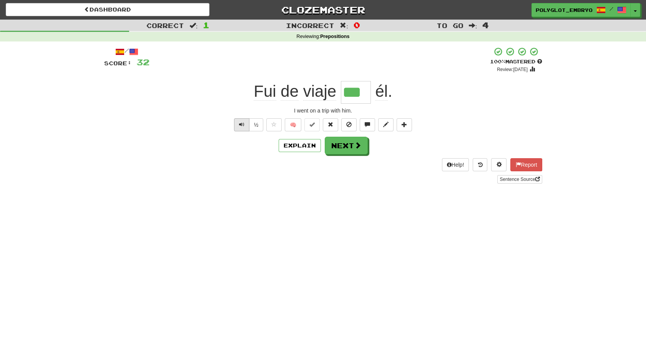 The height and width of the screenshot is (356, 646). What do you see at coordinates (265, 91) in the screenshot?
I see `span: Fui` at bounding box center [265, 91].